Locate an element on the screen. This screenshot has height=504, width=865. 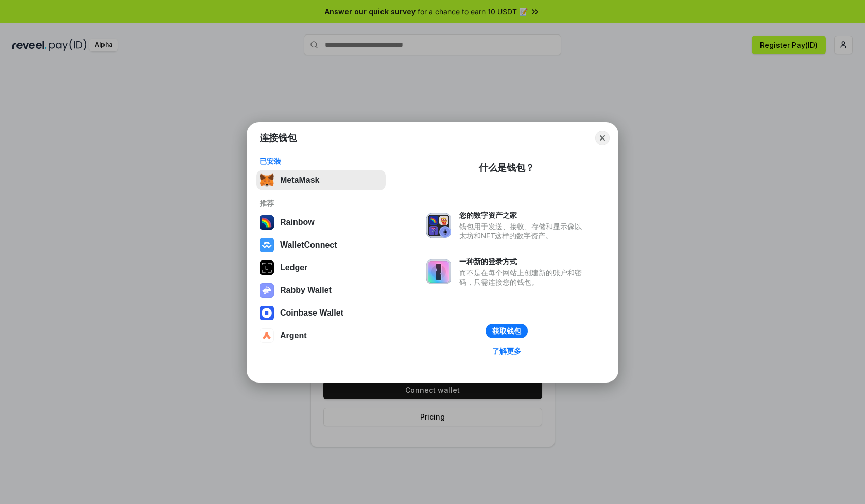
img: svg+xml,%3Csvg%20fill%3D%22none%22%20height%3D%2233%22%20viewBox%3D%220%200%2035%2033%22%20width%... is located at coordinates (266, 180).